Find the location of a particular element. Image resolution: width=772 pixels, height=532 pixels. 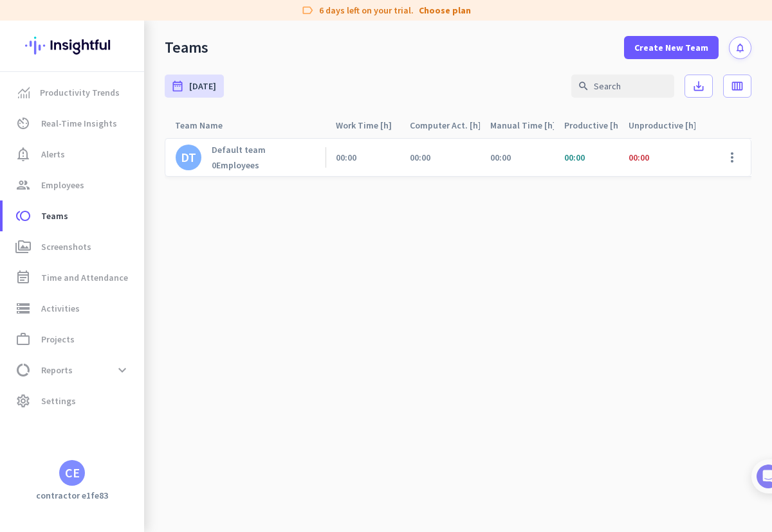

div: Neutral [h] is located at coordinates (732, 125).